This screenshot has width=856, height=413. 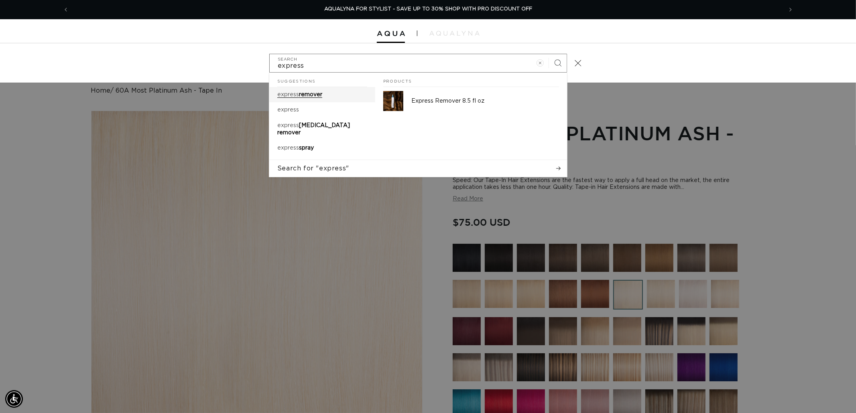 I want to click on a: express, so click(x=322, y=110).